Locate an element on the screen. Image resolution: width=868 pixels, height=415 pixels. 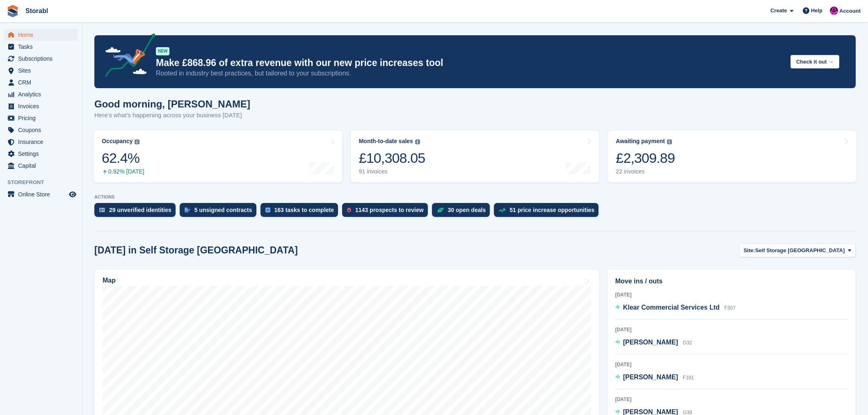
span: Site: is located at coordinates (749, 251).